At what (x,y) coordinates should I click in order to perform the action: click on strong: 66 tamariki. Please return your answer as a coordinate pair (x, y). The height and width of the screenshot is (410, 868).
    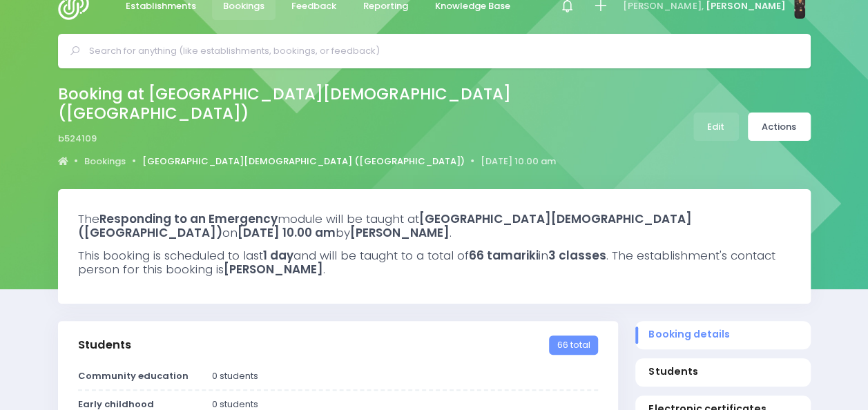
    Looking at the image, I should click on (503, 255).